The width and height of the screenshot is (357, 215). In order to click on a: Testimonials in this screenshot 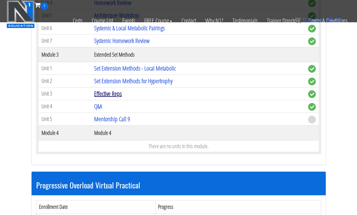, I will do `click(245, 21)`.